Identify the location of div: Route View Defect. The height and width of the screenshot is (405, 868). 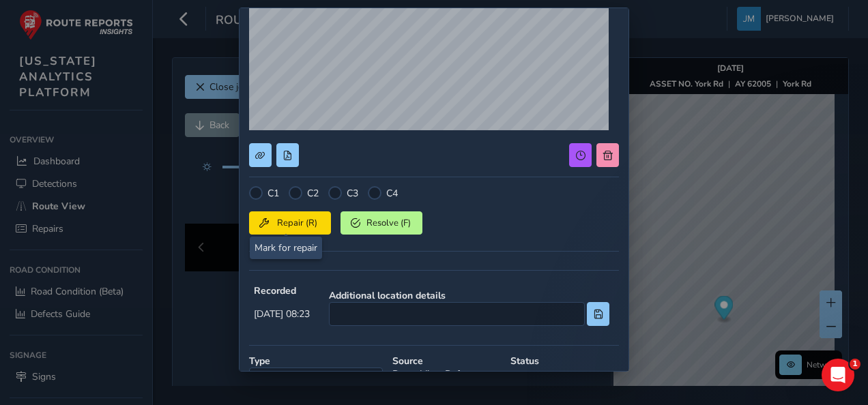
(447, 373).